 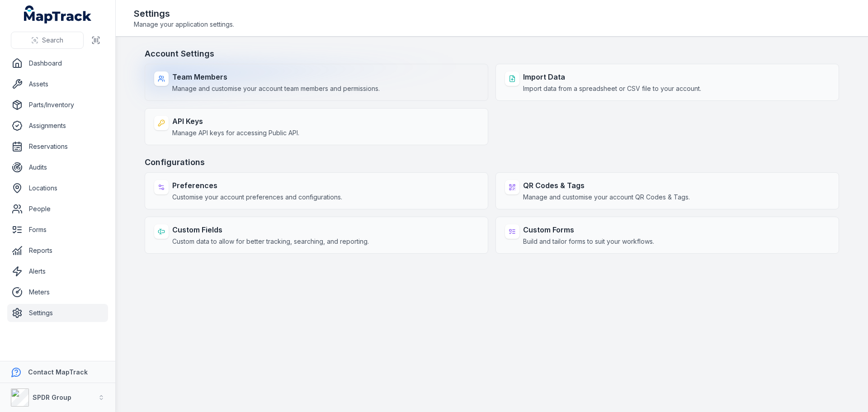 What do you see at coordinates (667, 82) in the screenshot?
I see `a: Import DataImport data from a spreadsheet or CSV file to your account.` at bounding box center [667, 82].